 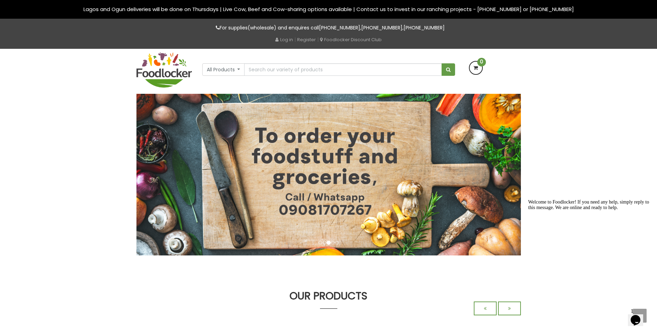 I want to click on img: FoodLocker, so click(x=164, y=70).